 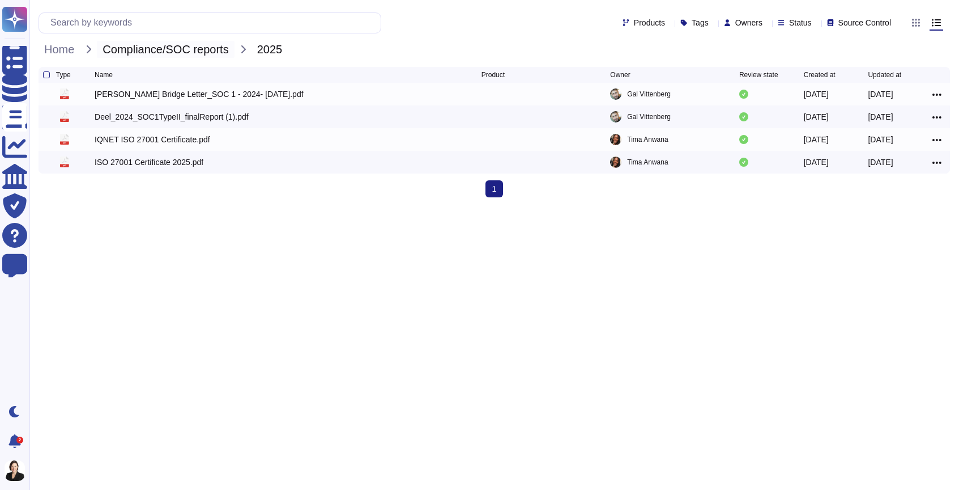 What do you see at coordinates (149, 162) in the screenshot?
I see `div: ISO 27001 Certificate 2025.pdf` at bounding box center [149, 162].